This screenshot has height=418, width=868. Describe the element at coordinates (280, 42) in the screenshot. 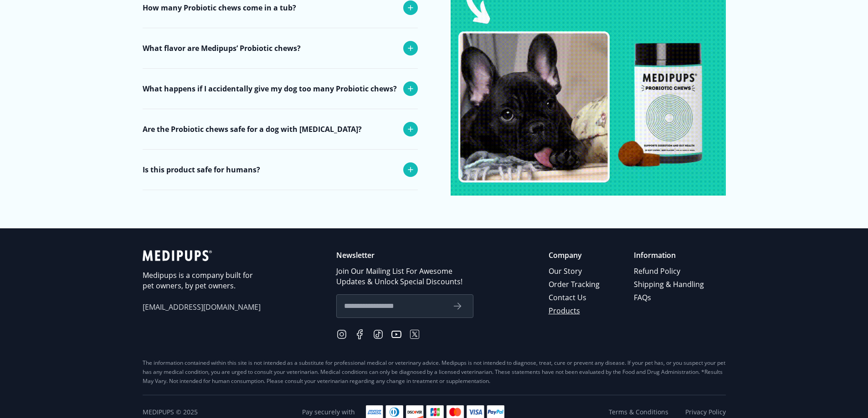

I see `div: Each tub contains 30 chews.` at that location.